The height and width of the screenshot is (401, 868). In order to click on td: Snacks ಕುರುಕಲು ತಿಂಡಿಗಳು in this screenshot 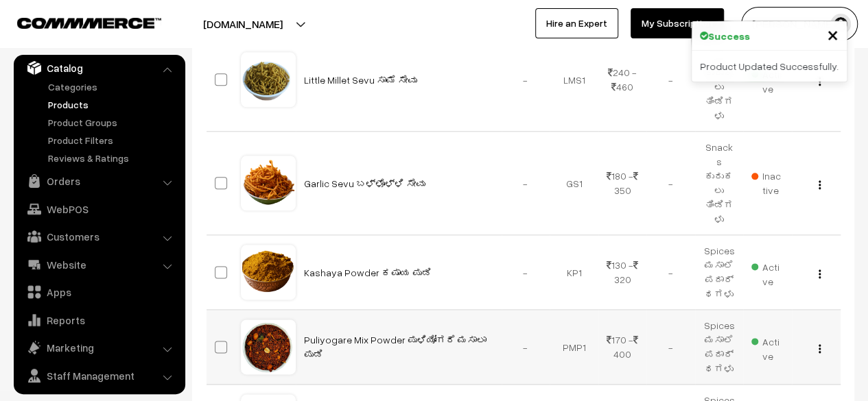, I will do `click(719, 183)`.